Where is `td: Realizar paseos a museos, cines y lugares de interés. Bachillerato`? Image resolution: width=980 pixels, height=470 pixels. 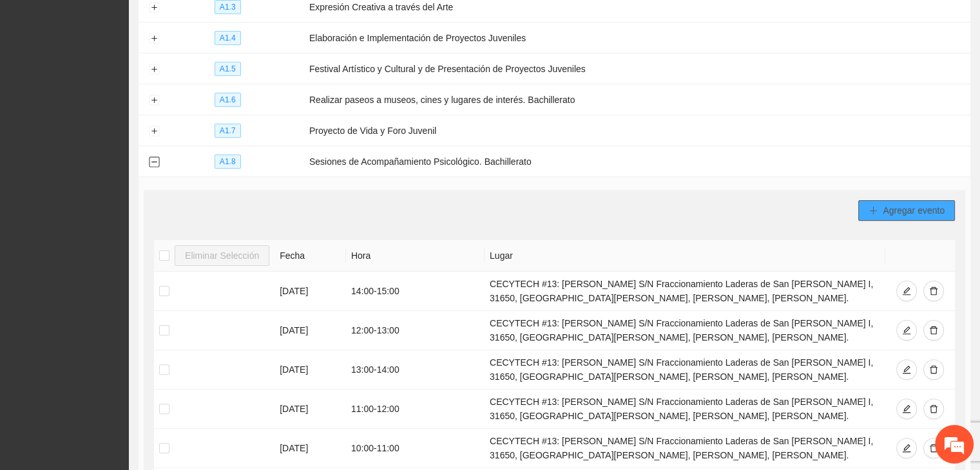 td: Realizar paseos a museos, cines y lugares de interés. Bachillerato is located at coordinates (637, 100).